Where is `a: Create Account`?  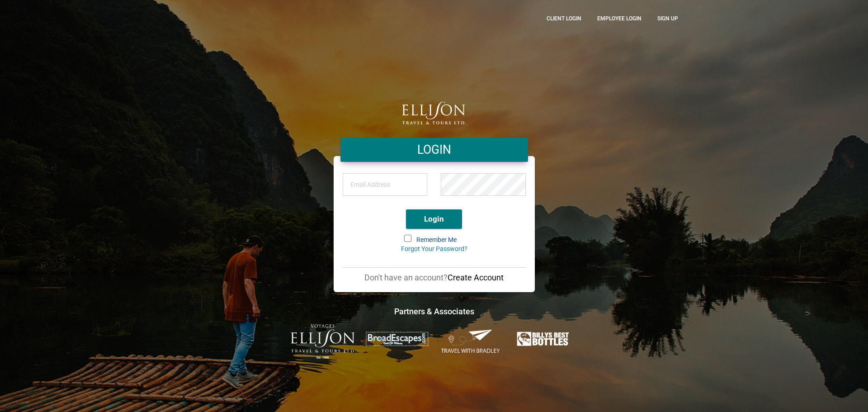 a: Create Account is located at coordinates (475, 277).